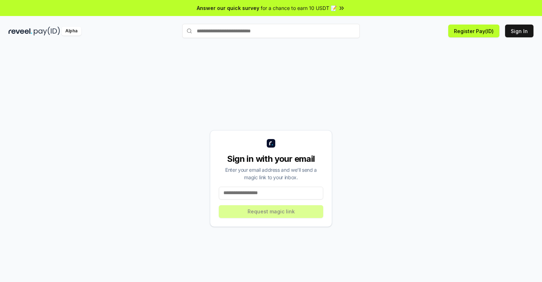 This screenshot has width=542, height=282. What do you see at coordinates (271, 173) in the screenshot?
I see `div: Enter your email address and we’ll send a magic link to your inbox.` at bounding box center [271, 173].